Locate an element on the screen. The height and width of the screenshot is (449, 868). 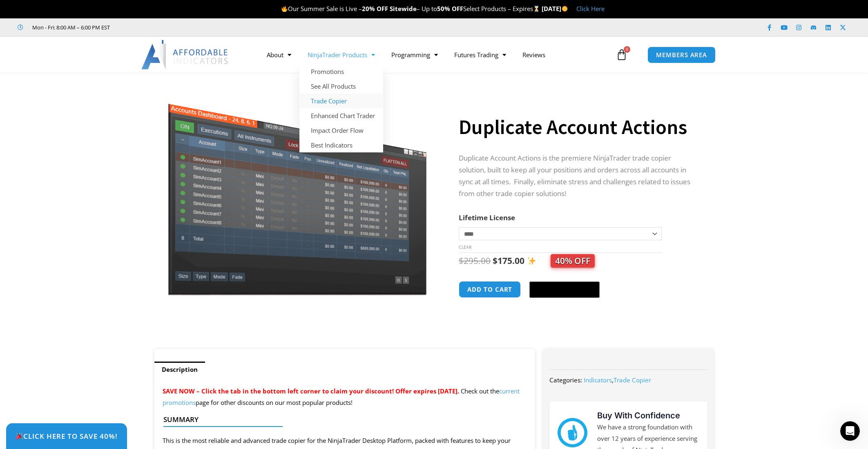
strong: Sitewide is located at coordinates (403, 8).